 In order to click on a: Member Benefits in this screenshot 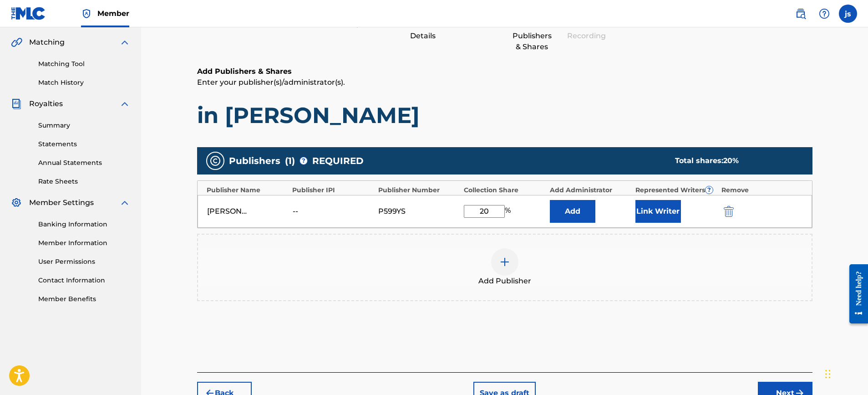, I will do `click(84, 299)`.